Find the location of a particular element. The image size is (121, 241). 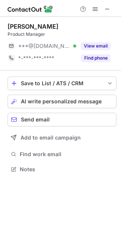

img: ContactOut v5.3.10 is located at coordinates (30, 9).